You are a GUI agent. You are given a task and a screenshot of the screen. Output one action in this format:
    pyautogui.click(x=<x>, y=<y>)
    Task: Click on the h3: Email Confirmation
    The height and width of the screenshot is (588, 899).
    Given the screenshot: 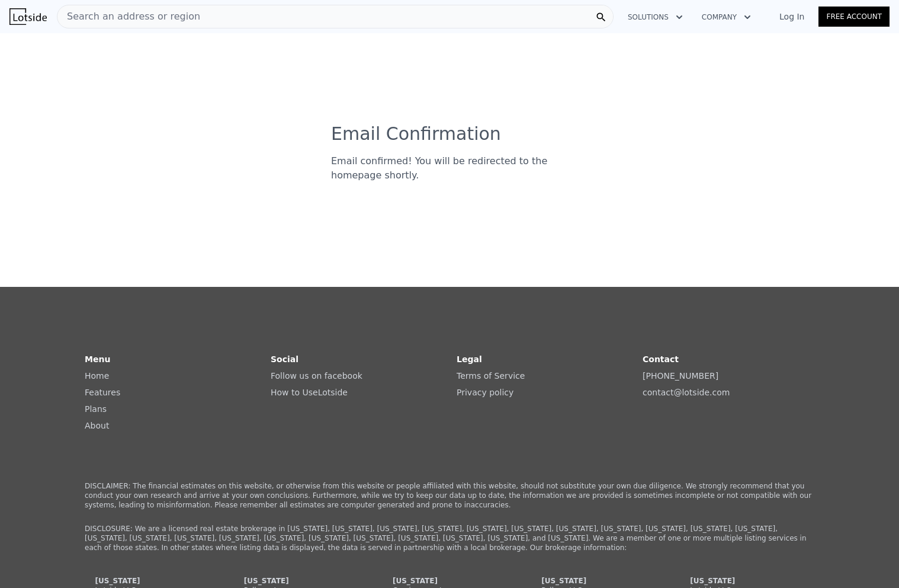 What is the action you would take?
    pyautogui.click(x=450, y=134)
    